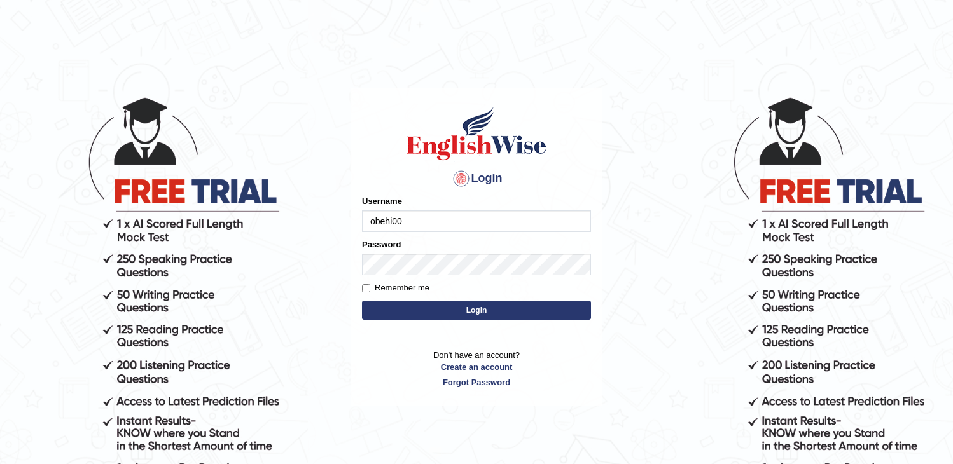  I want to click on a: Create an account, so click(476, 367).